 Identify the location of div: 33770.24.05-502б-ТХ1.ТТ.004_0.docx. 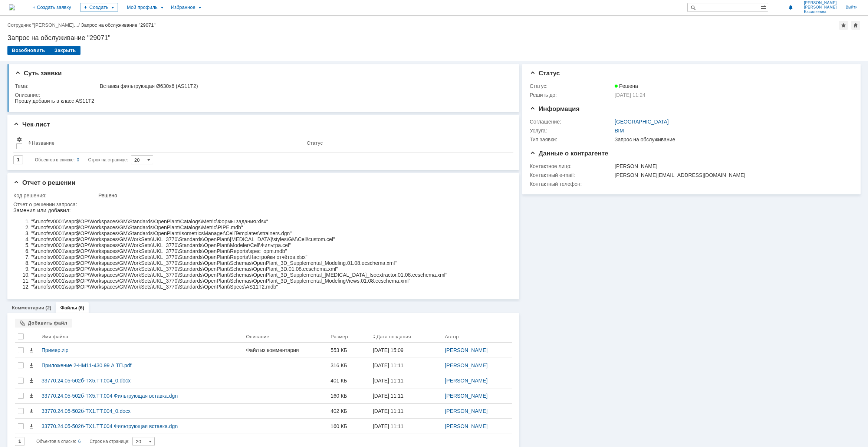
(141, 411).